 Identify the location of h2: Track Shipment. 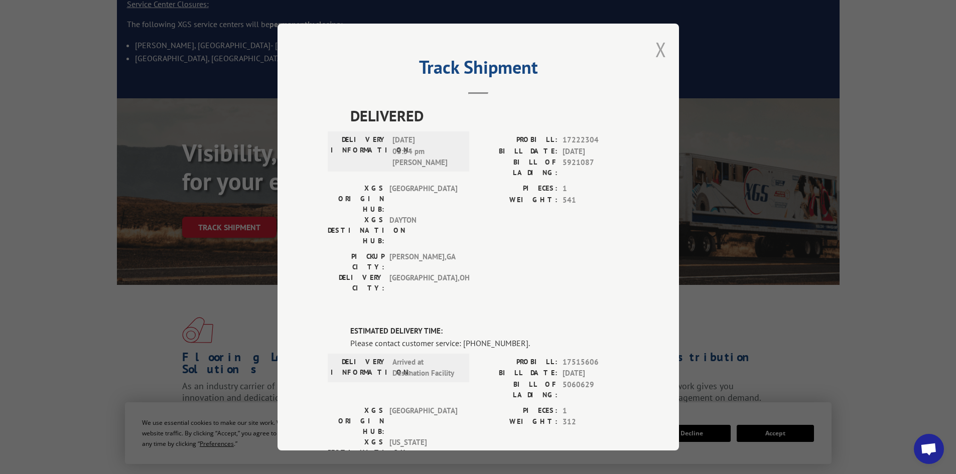
(478, 70).